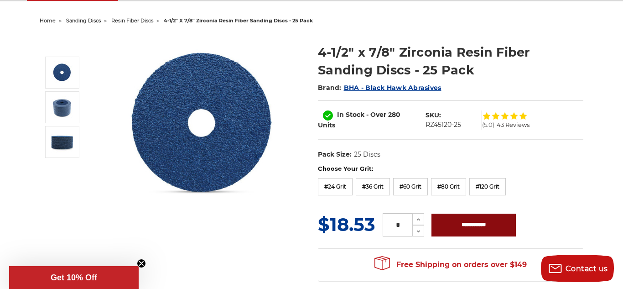 The height and width of the screenshot is (289, 623). Describe the element at coordinates (451, 169) in the screenshot. I see `label: Choose Your Grit:` at that location.